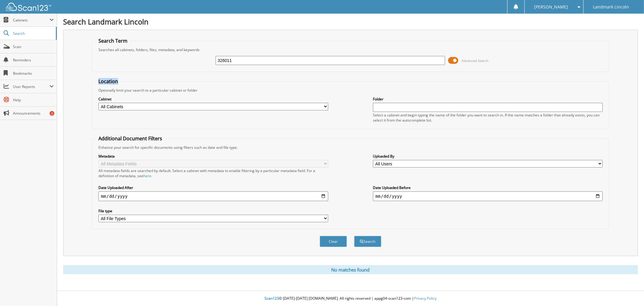 The height and width of the screenshot is (306, 644). I want to click on span: User Reports, so click(31, 87).